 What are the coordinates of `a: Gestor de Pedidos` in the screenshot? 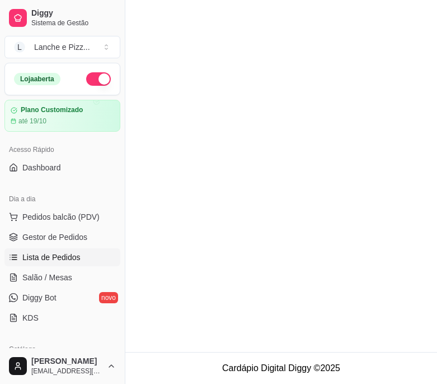 It's located at (62, 237).